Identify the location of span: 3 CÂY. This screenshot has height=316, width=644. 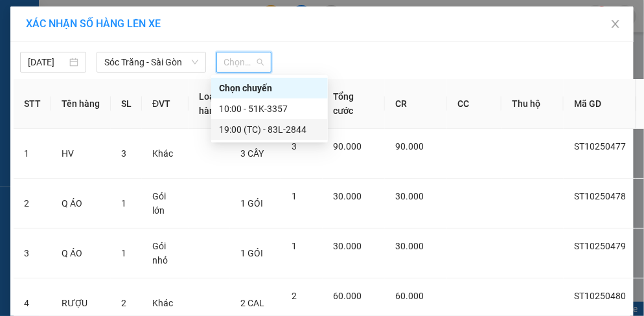
(252, 154).